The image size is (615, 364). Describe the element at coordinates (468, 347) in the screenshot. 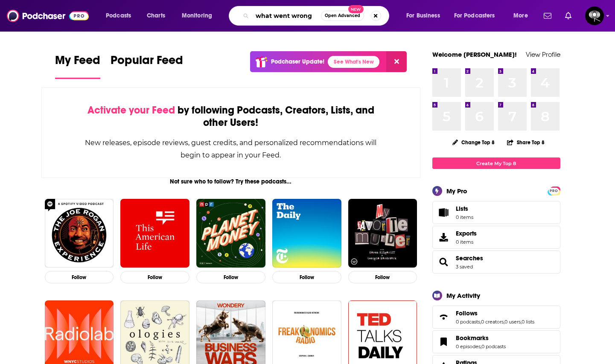

I see `a: 0 episodes` at that location.